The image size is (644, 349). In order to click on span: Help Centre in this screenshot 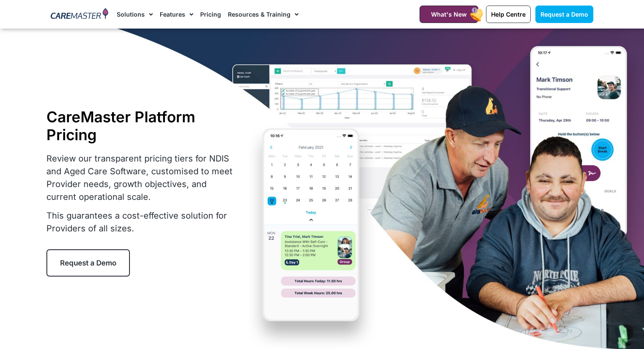, I will do `click(508, 14)`.